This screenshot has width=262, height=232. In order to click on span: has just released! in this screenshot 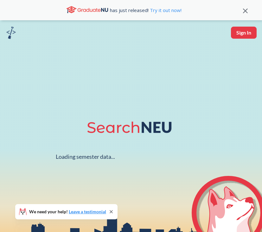, I will do `click(146, 10)`.